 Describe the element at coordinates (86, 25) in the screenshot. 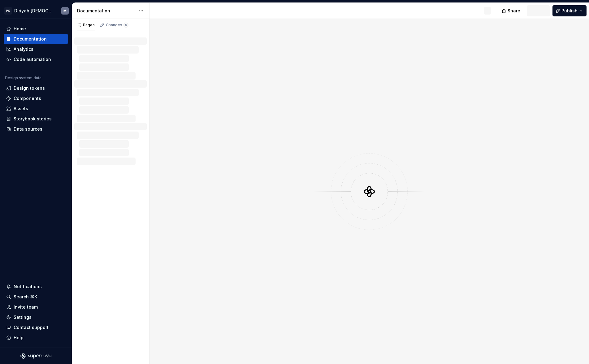

I see `div: Pages` at that location.